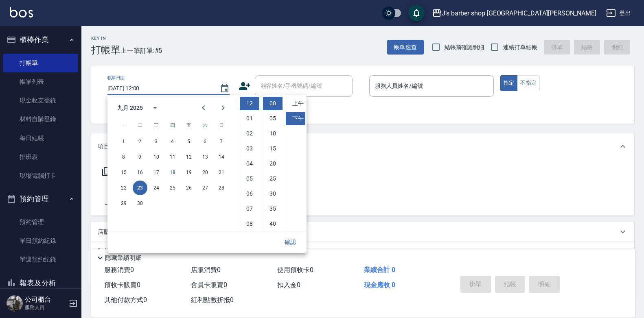 This screenshot has height=318, width=644. What do you see at coordinates (295, 163) in the screenshot?
I see `ul: Select meridiem` at bounding box center [295, 163].